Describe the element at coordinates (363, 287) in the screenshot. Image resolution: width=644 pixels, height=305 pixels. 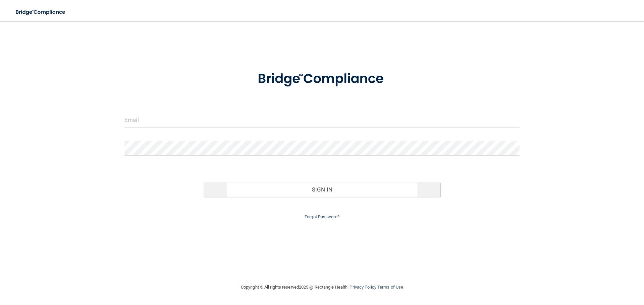
I see `a: Privacy Policy` at that location.